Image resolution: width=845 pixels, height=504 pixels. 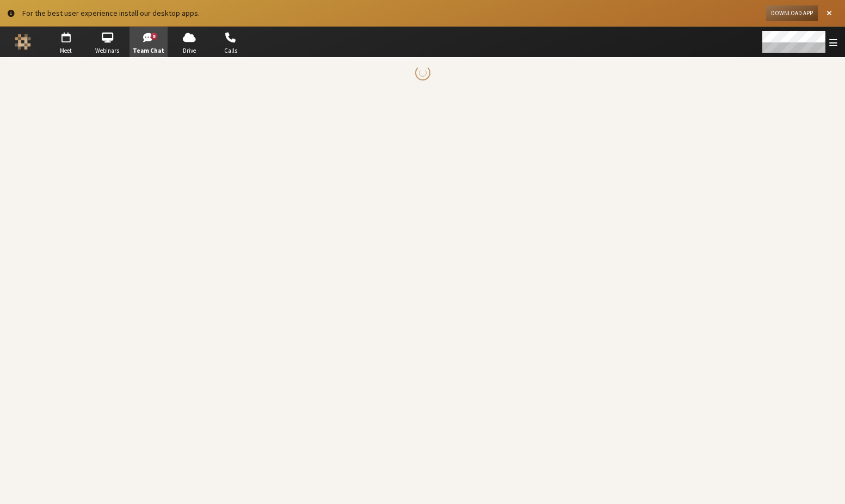 I want to click on img: Iotum, so click(x=23, y=41).